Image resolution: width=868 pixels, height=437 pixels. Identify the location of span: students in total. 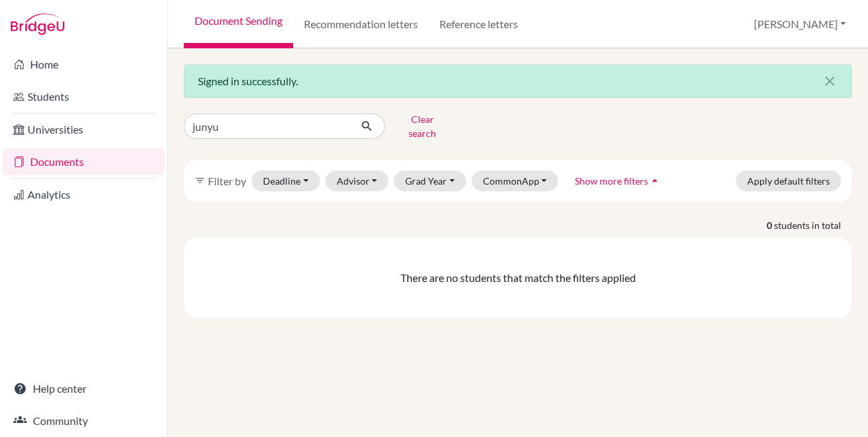
(813, 225).